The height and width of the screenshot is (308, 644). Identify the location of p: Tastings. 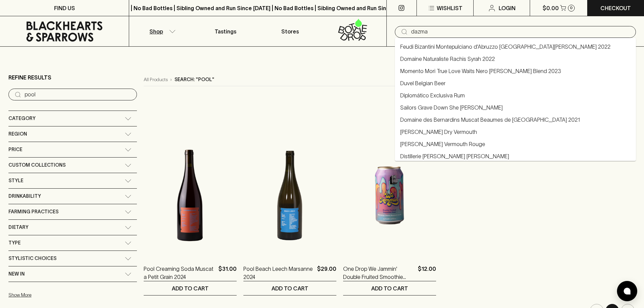
(225, 32).